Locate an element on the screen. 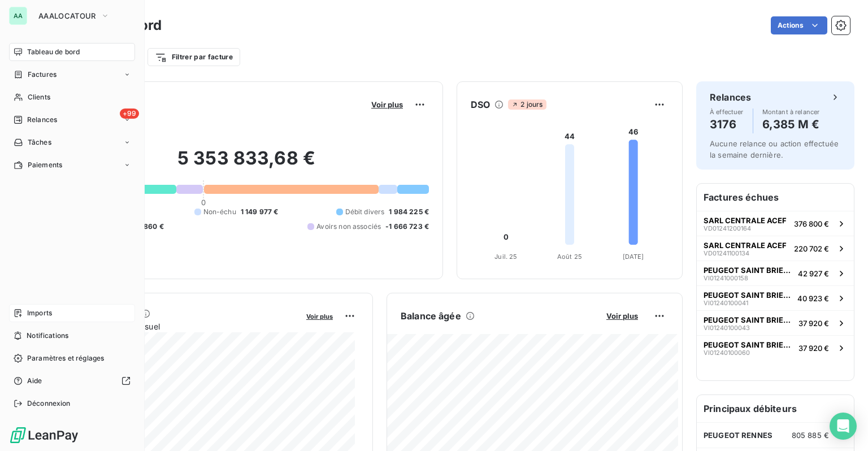 This screenshot has width=868, height=451. a: Aide is located at coordinates (72, 381).